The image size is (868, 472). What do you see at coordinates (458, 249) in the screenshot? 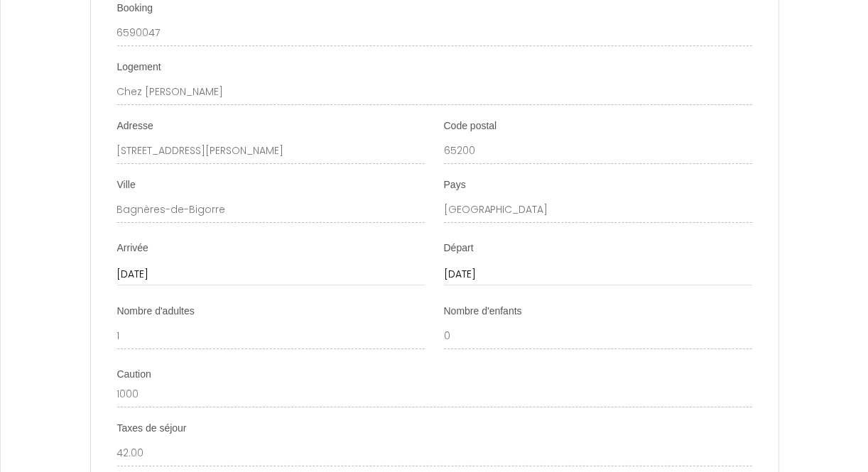
I see `label: Départ` at bounding box center [458, 249].